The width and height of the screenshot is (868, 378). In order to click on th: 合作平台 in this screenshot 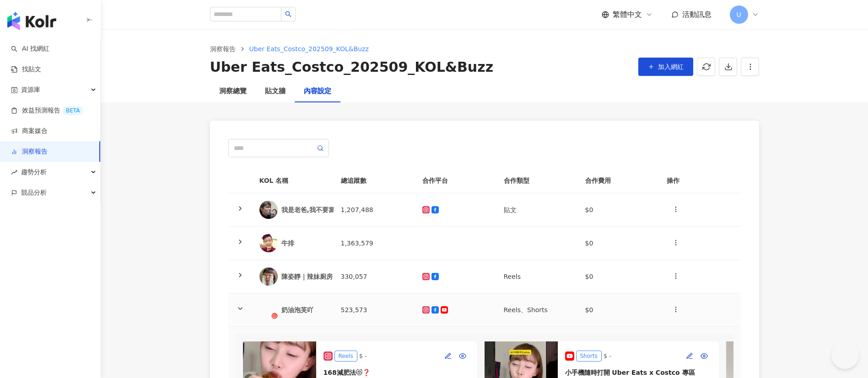, I will do `click(456, 181)`.